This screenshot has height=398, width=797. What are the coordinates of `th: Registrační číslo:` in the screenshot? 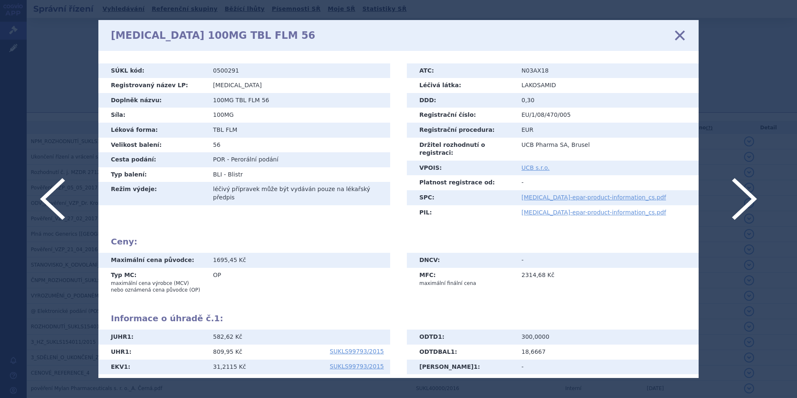 It's located at (461, 115).